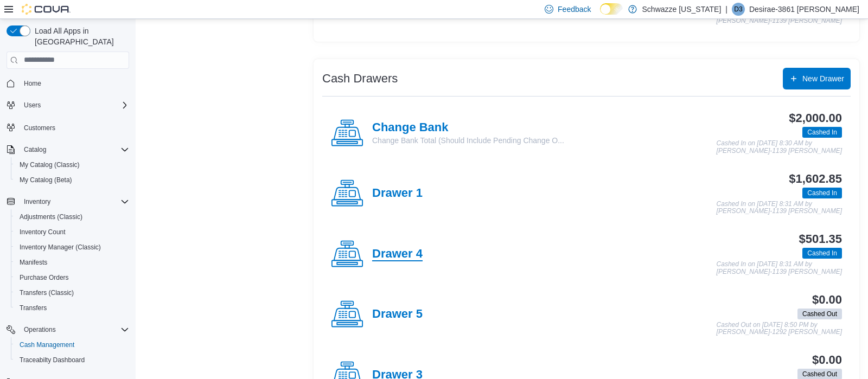 This screenshot has height=379, width=868. Describe the element at coordinates (611, 9) in the screenshot. I see `input: Dark Mode` at that location.